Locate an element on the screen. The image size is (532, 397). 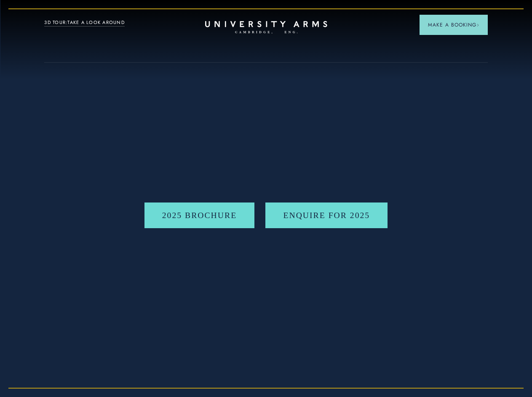
img: Arrow icon is located at coordinates (478, 25).